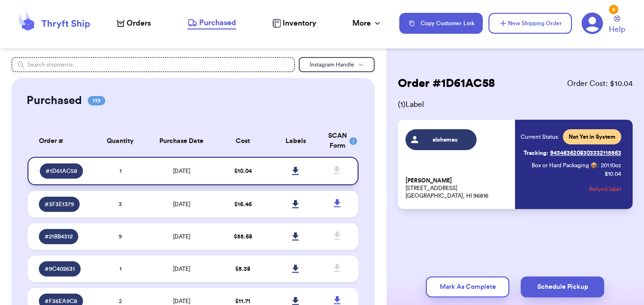 The height and width of the screenshot is (305, 644). I want to click on th: Purchase Date, so click(181, 141).